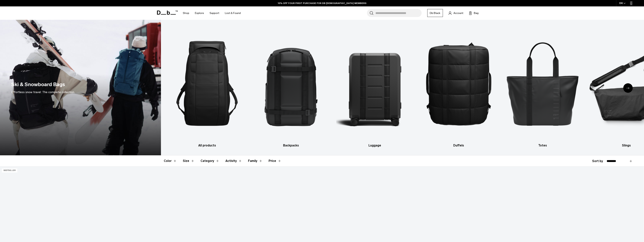 The image size is (644, 242). I want to click on a: Account, so click(456, 13).